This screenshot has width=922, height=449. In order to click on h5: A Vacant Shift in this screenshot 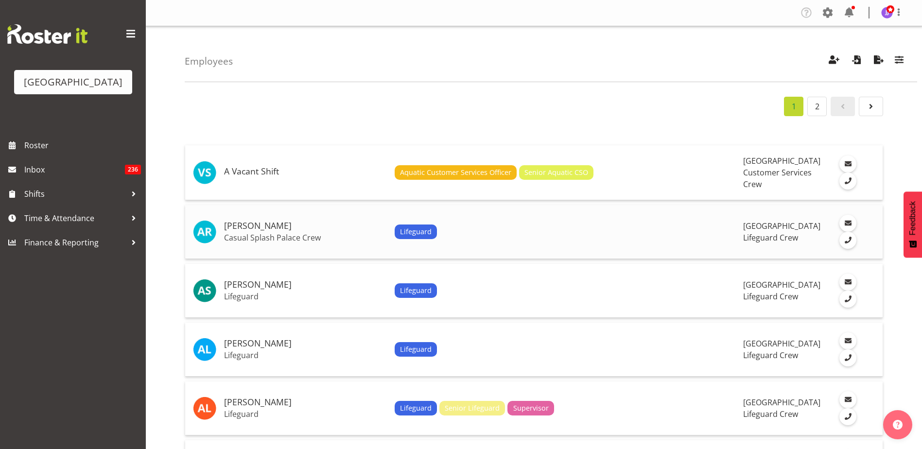, I will do `click(305, 172)`.